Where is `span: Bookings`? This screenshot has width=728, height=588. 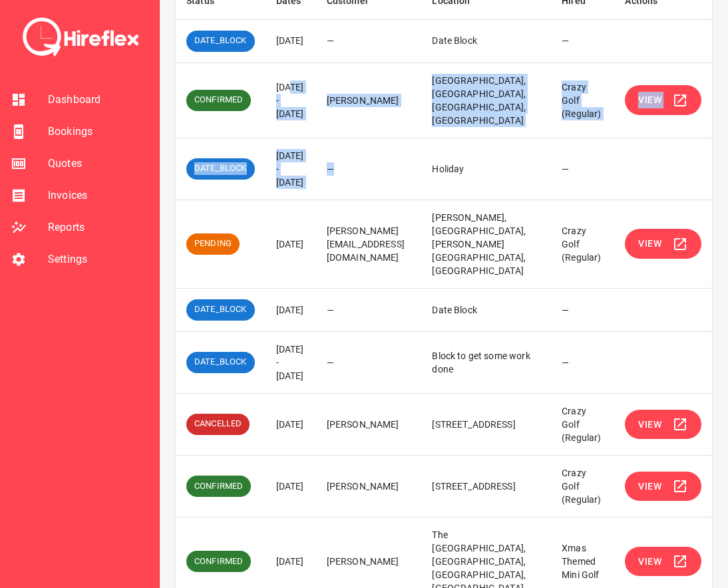
span: Bookings is located at coordinates (98, 132).